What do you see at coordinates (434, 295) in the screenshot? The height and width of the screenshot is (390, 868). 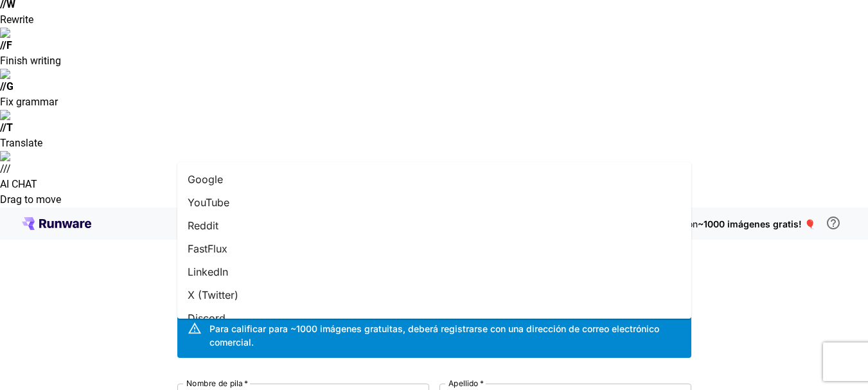 I see `li: X (Twitter)` at bounding box center [434, 295].